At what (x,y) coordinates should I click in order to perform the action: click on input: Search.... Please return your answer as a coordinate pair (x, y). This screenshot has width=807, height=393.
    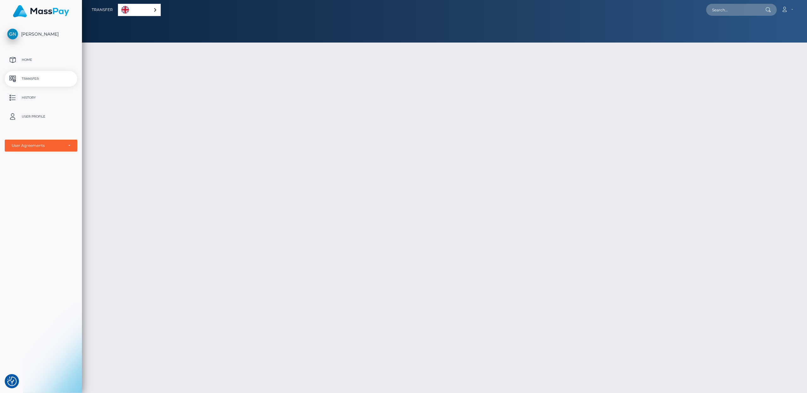
    Looking at the image, I should click on (736, 10).